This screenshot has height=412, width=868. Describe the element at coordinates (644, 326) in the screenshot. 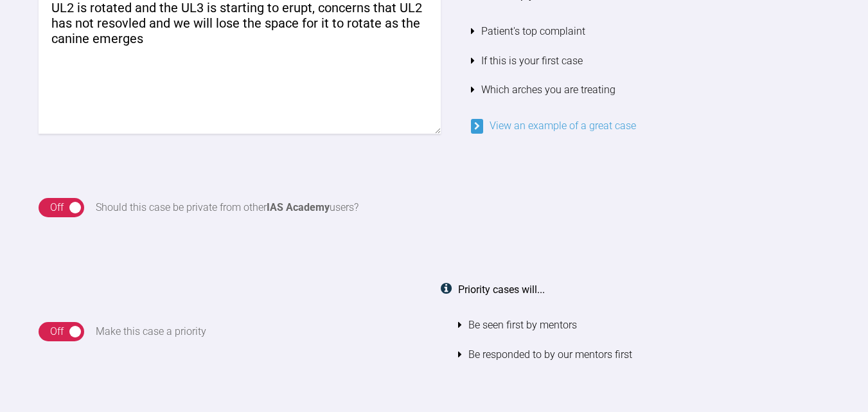

I see `li: Be seen first by mentors` at that location.